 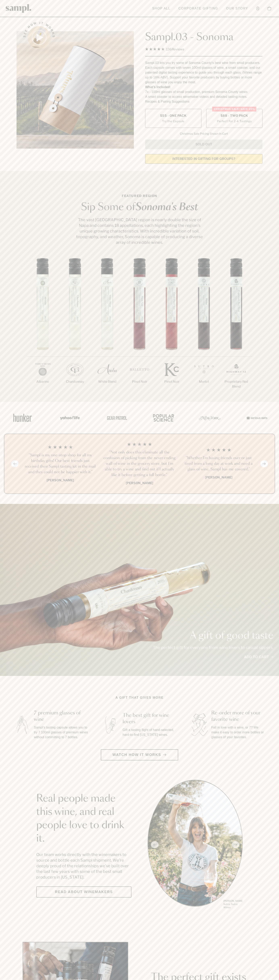 I want to click on a: Our Story, so click(x=237, y=8).